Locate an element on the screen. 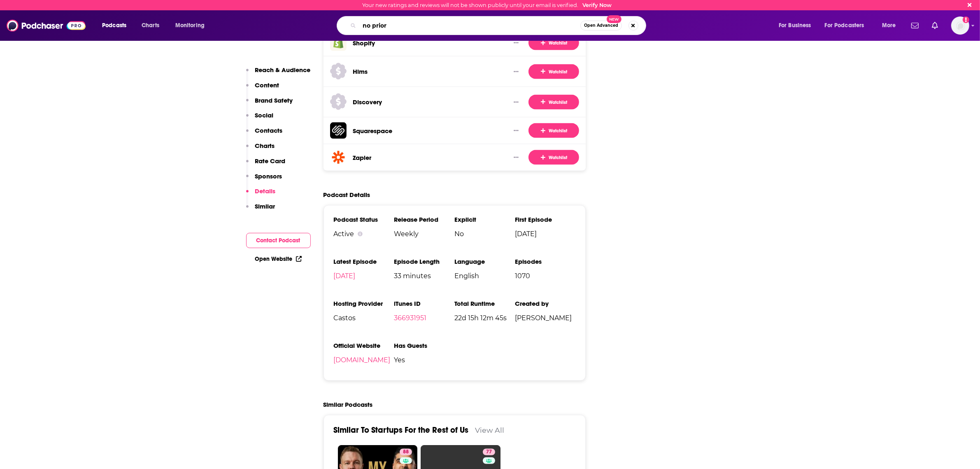 This screenshot has height=469, width=980. span: New is located at coordinates (614, 19).